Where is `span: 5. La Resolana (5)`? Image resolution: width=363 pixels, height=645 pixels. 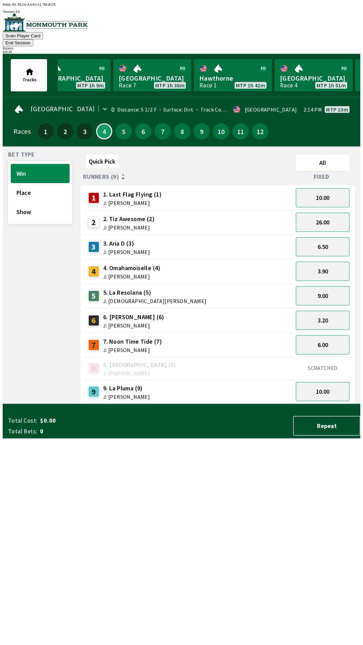 span: 5. La Resolana (5) is located at coordinates (155, 293).